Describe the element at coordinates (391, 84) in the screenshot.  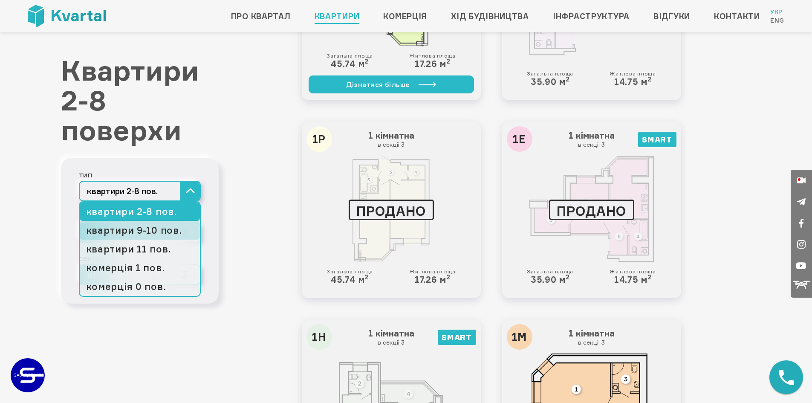
I see `a: Дізнатися більше` at that location.